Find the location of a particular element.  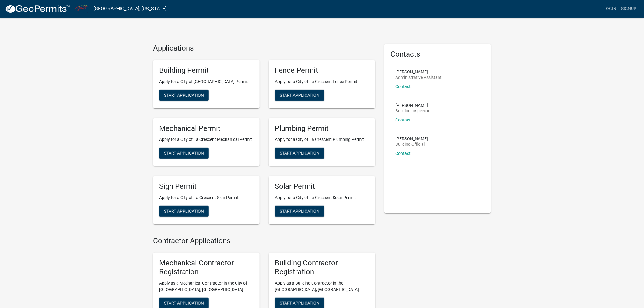

h5: Building Contractor Registration is located at coordinates (322, 268).